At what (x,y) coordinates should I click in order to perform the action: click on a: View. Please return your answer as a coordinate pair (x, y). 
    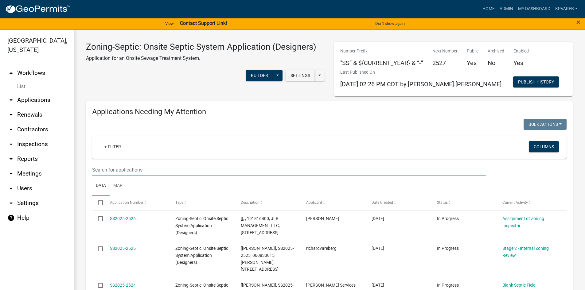
    Looking at the image, I should click on (169, 23).